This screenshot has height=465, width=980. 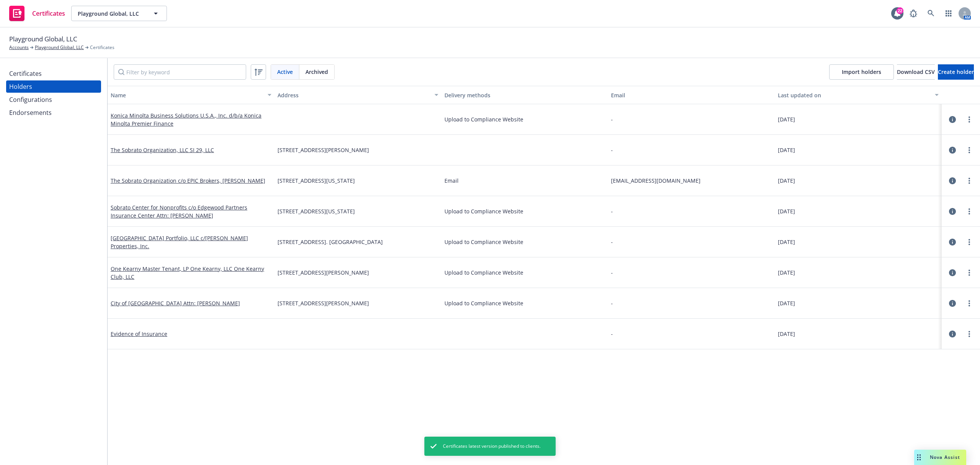 I want to click on div: Drag to move, so click(x=919, y=457).